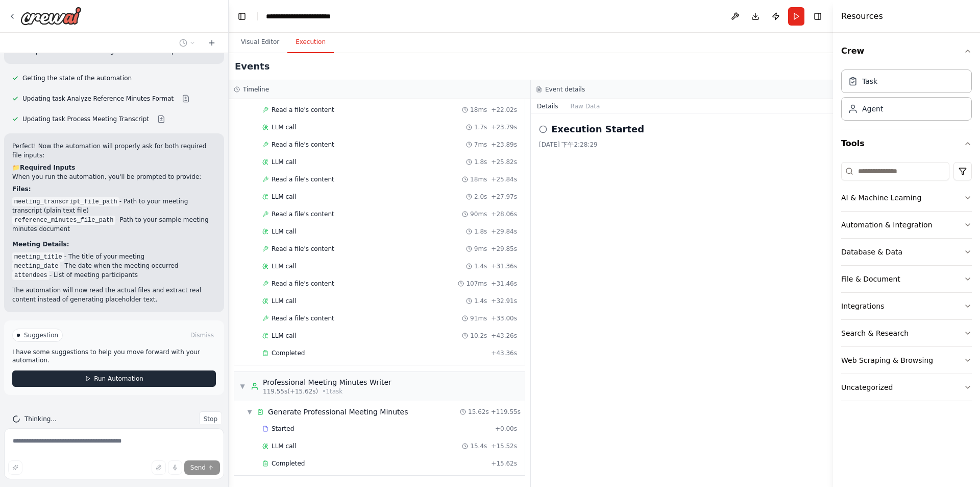  I want to click on li: - List of meeting participants, so click(114, 275).